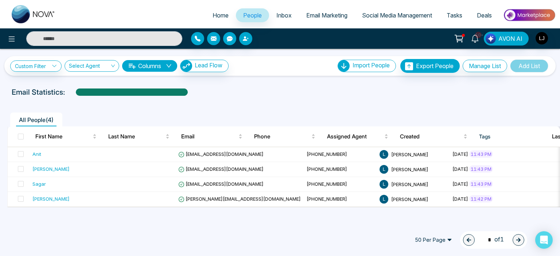  What do you see at coordinates (484, 15) in the screenshot?
I see `a: Deals` at bounding box center [484, 15].